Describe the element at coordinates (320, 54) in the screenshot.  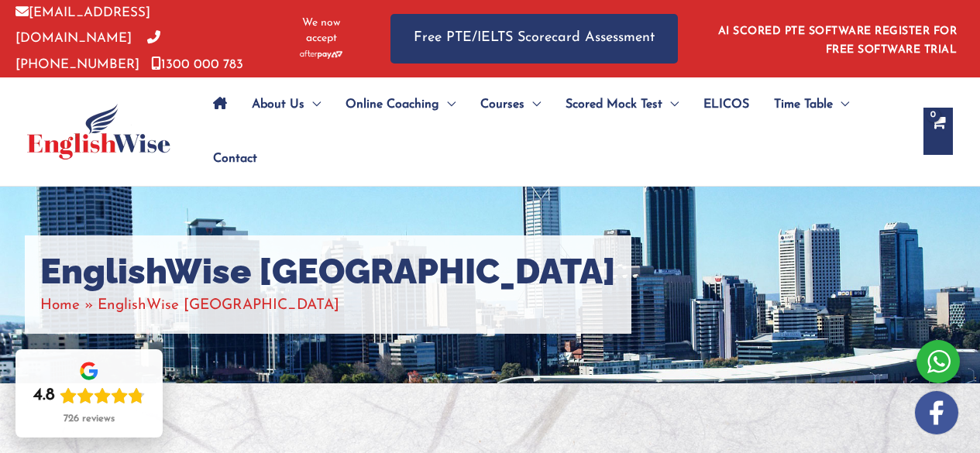
I see `img: Afterpay-Logo` at that location.